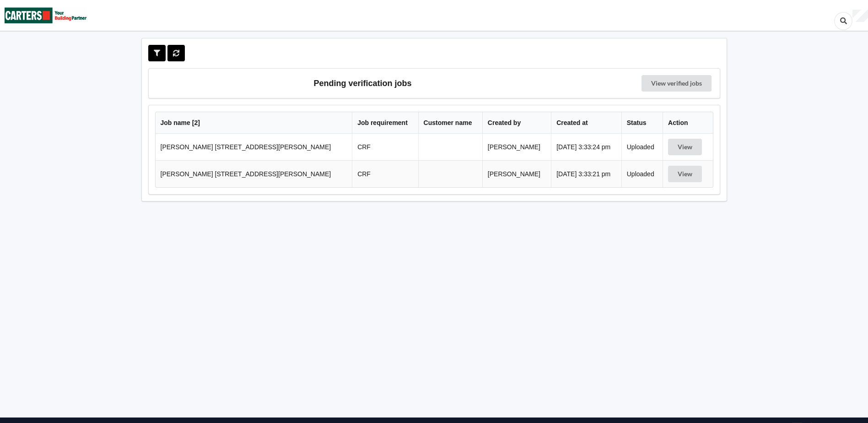 The image size is (868, 423). Describe the element at coordinates (860, 16) in the screenshot. I see `div: User Profile` at that location.